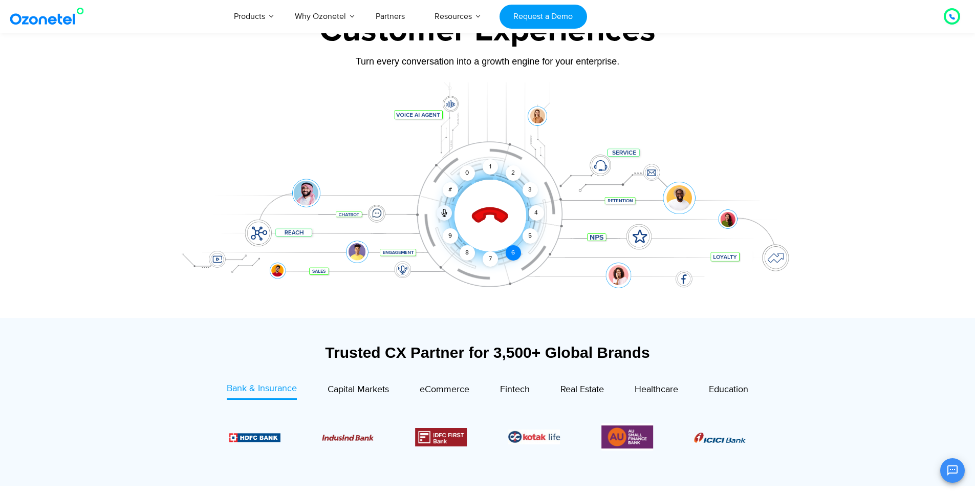 The height and width of the screenshot is (493, 975). Describe the element at coordinates (441, 437) in the screenshot. I see `div: 4 / 6` at that location.